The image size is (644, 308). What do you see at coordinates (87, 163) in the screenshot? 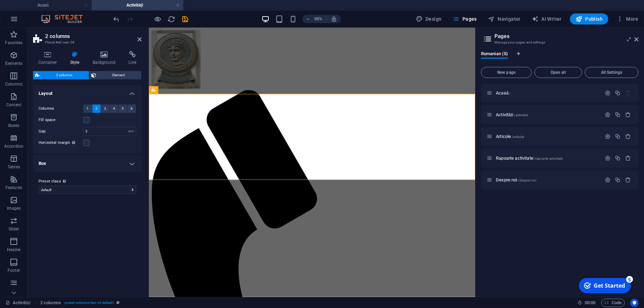
I see `h4: Box` at bounding box center [87, 163].